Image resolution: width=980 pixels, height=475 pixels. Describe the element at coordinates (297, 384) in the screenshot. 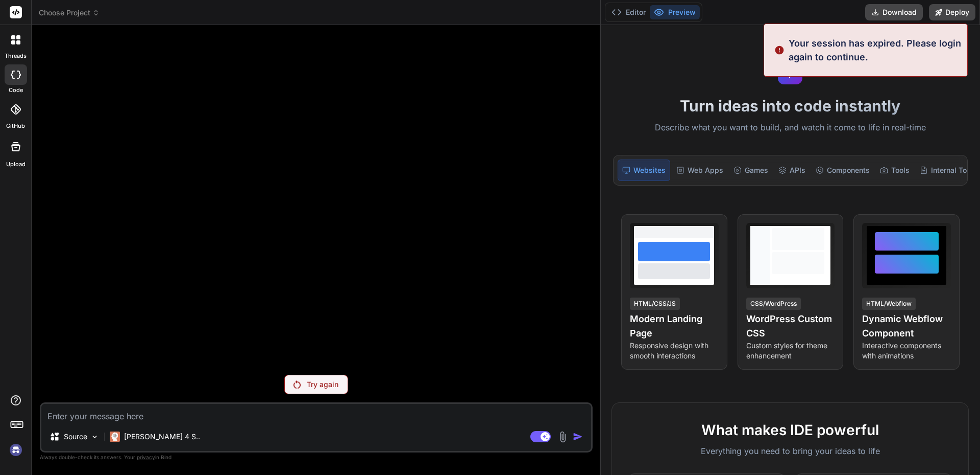

I see `img: Retry` at that location.